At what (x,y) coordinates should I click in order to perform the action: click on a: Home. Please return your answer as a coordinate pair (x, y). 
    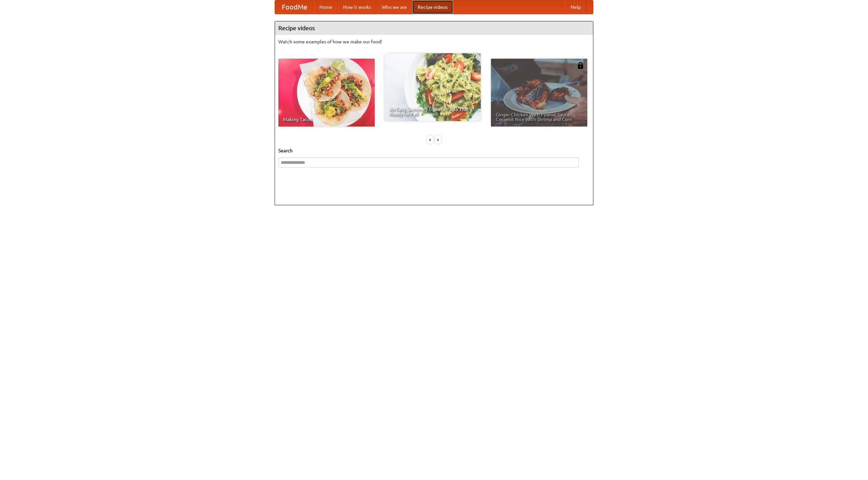
    Looking at the image, I should click on (326, 7).